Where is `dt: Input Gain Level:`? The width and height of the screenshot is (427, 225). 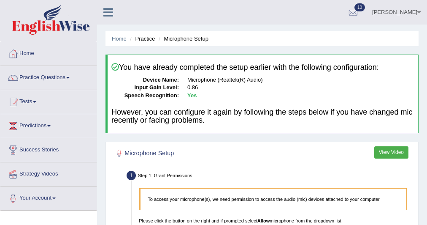
dt: Input Gain Level: is located at coordinates (145, 87).